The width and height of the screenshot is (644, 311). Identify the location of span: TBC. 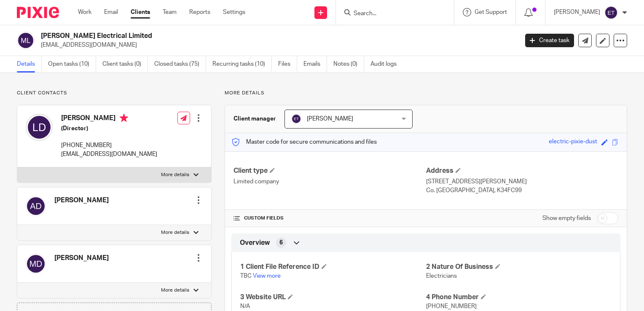
(245, 276).